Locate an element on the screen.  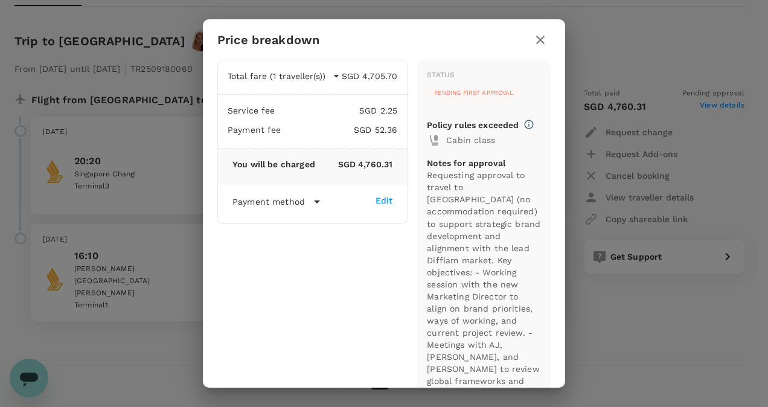
p: Policy rules exceeded is located at coordinates (473, 125).